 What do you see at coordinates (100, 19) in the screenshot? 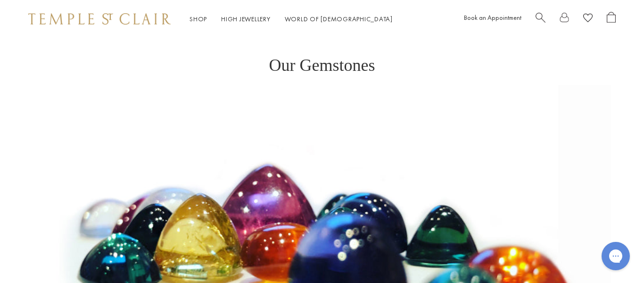
I see `img: Temple St. Clair` at bounding box center [100, 19].